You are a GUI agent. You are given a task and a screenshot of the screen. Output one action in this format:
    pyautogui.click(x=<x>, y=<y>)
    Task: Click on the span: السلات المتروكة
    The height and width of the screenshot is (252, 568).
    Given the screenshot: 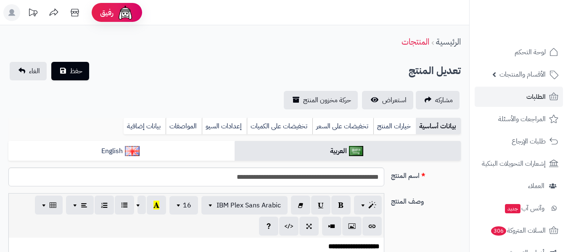 What is the action you would take?
    pyautogui.click(x=518, y=230)
    